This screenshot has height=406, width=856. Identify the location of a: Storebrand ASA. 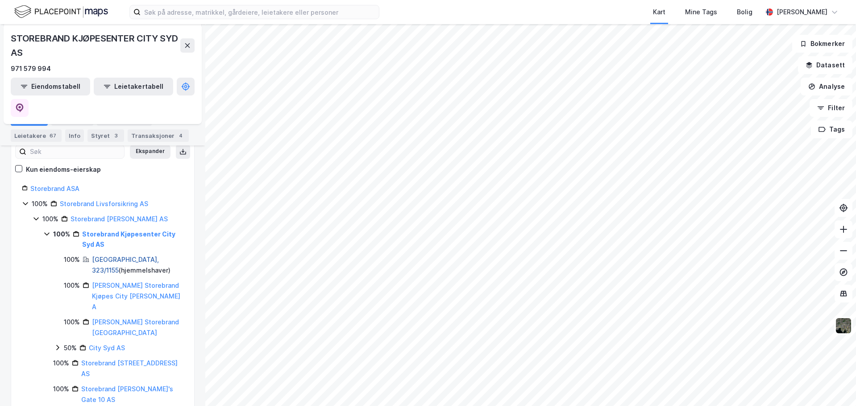
(55, 188).